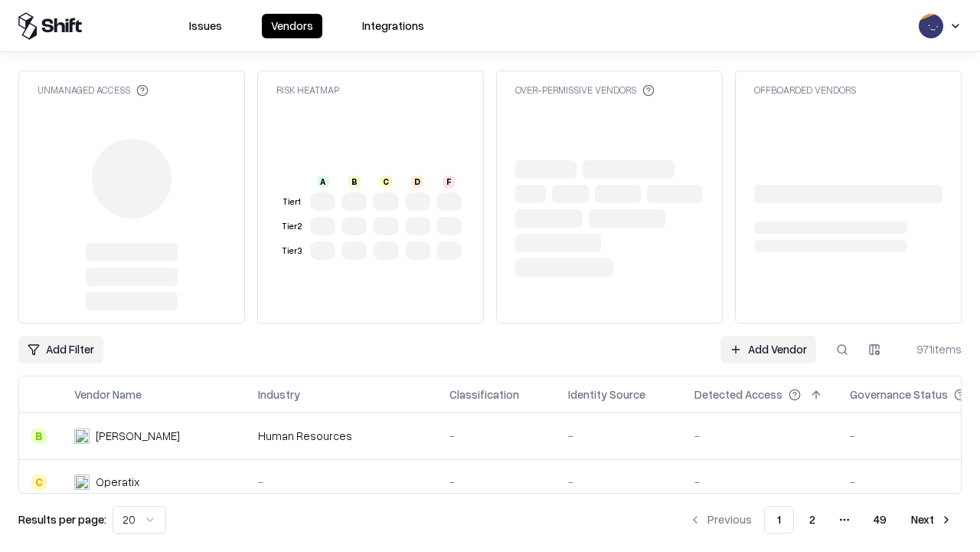 The height and width of the screenshot is (552, 980). I want to click on div: Operatix, so click(118, 481).